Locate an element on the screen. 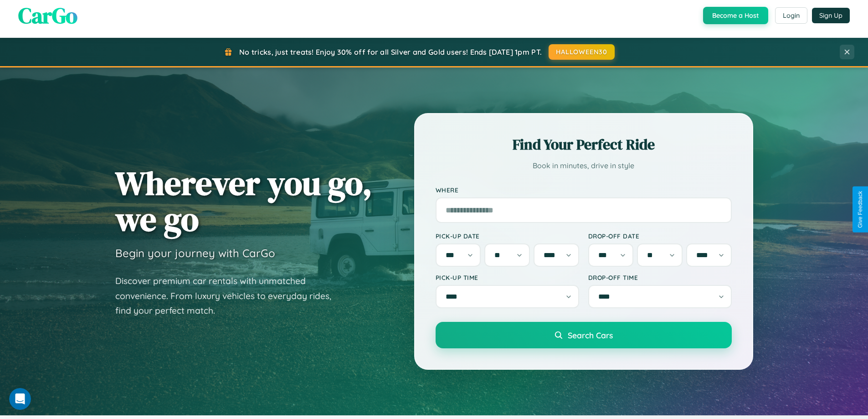 This screenshot has height=419, width=868. button: HALLOWEEN30 is located at coordinates (581, 52).